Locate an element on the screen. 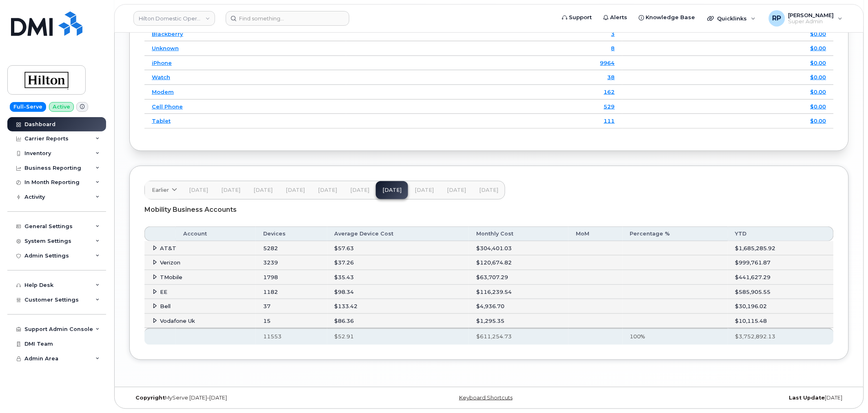 This screenshot has width=868, height=413. td: $57.63 is located at coordinates (398, 248).